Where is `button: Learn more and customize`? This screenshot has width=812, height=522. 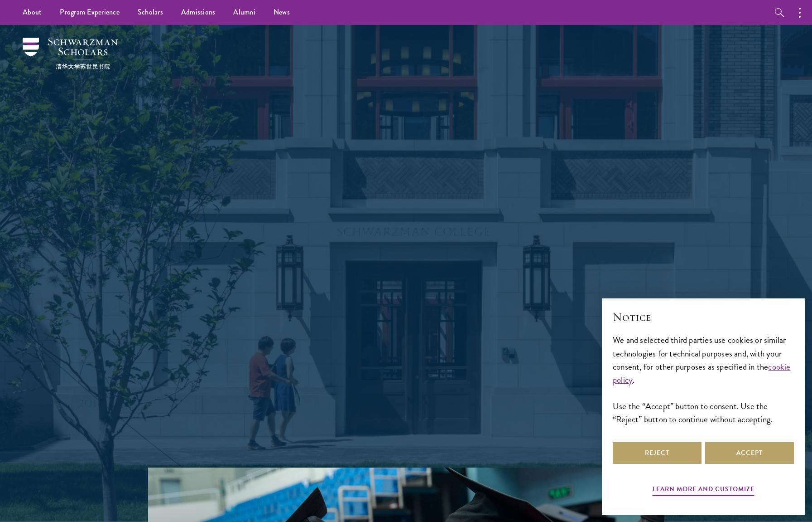 button: Learn more and customize is located at coordinates (704, 490).